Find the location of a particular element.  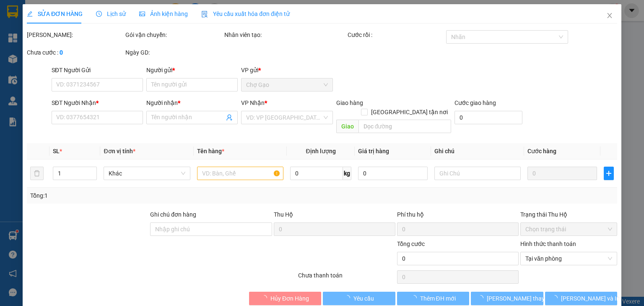

img: icon is located at coordinates (204, 14).